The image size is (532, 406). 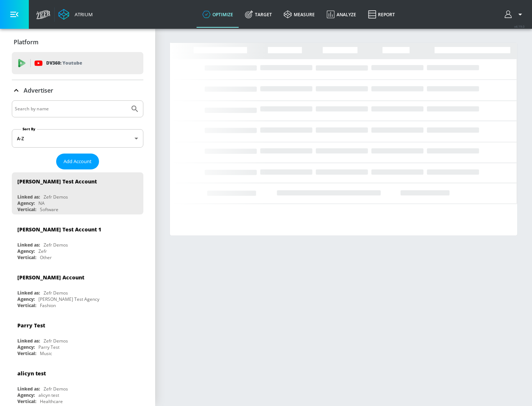 I want to click on div: Other, so click(x=46, y=257).